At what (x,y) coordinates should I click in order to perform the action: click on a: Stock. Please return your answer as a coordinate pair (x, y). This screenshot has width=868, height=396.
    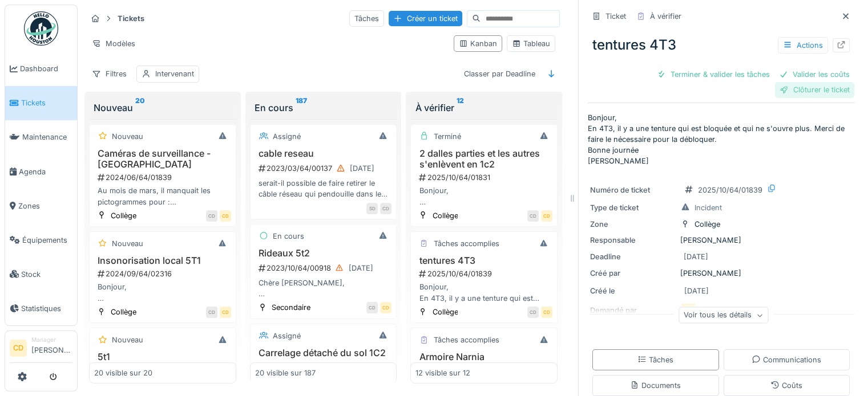
    Looking at the image, I should click on (41, 274).